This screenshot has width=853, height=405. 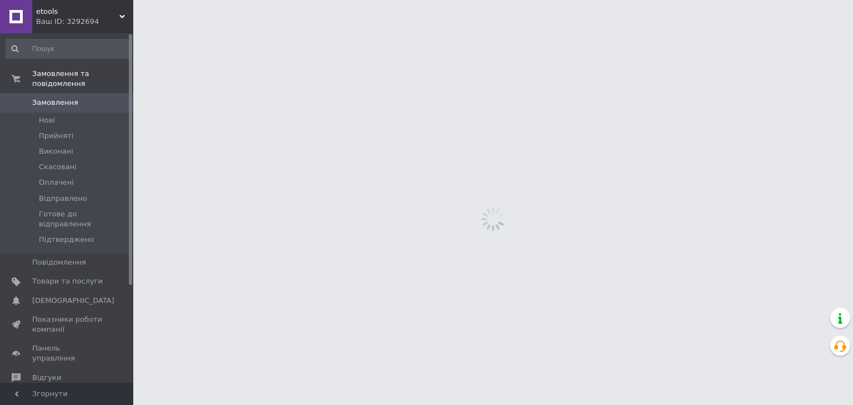 What do you see at coordinates (56, 183) in the screenshot?
I see `span: Оплачені` at bounding box center [56, 183].